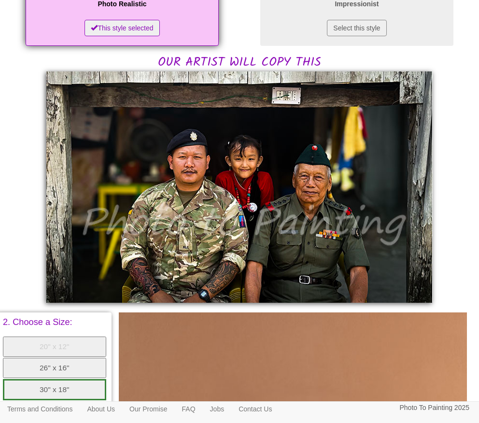  I want to click on p: 2. Choose a Size:, so click(55, 322).